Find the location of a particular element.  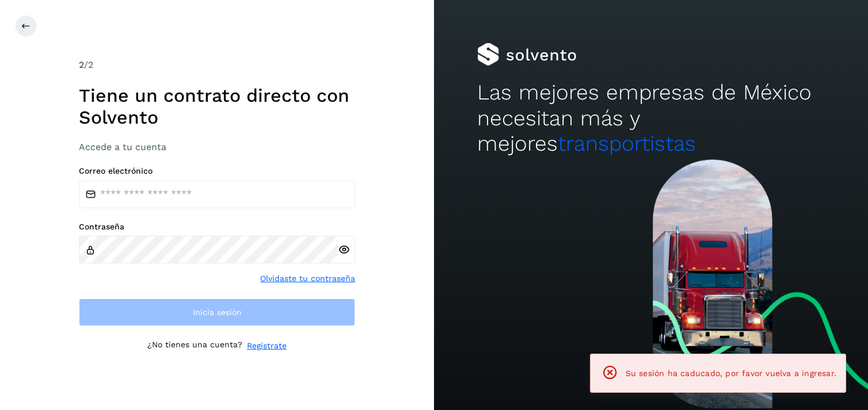

a: Regístrate is located at coordinates (267, 346).